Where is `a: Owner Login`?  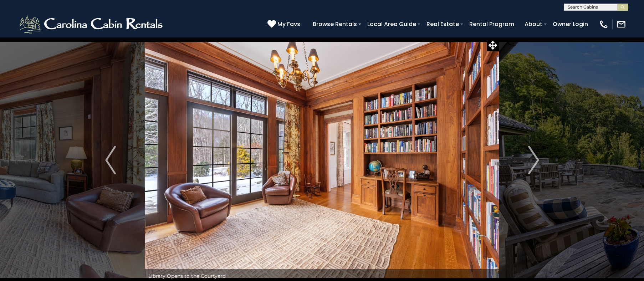
a: Owner Login is located at coordinates (570, 24).